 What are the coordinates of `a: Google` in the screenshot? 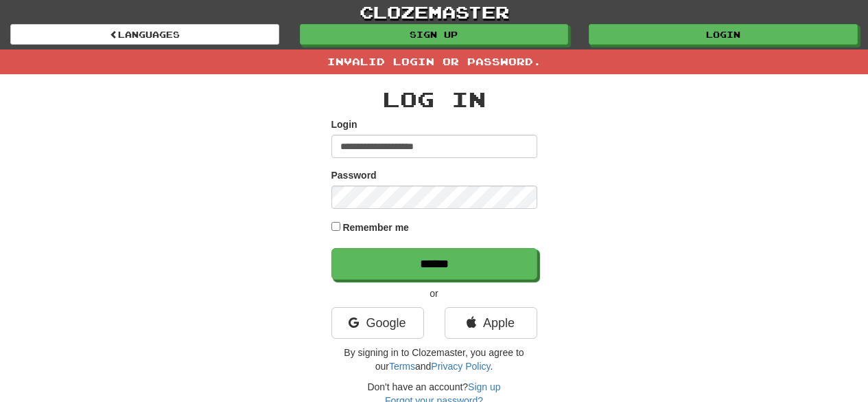 It's located at (378, 323).